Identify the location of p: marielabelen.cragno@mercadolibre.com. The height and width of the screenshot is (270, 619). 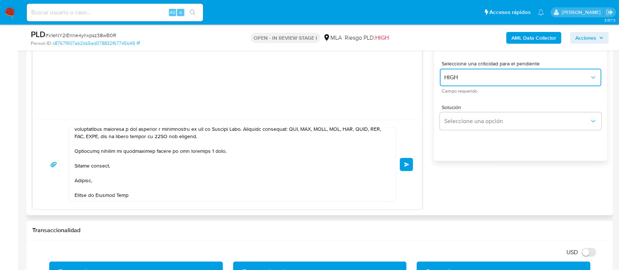
(583, 12).